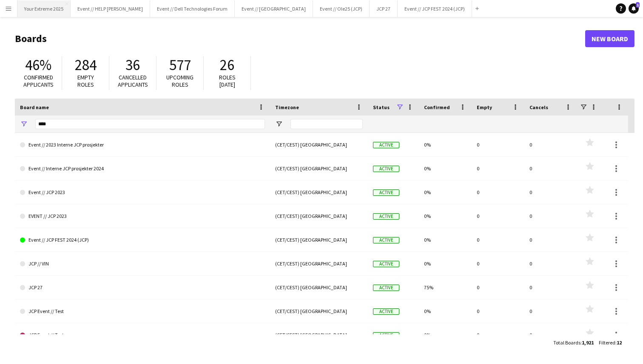  What do you see at coordinates (143, 216) in the screenshot?
I see `a: EVENT // JCP 2023` at bounding box center [143, 216].